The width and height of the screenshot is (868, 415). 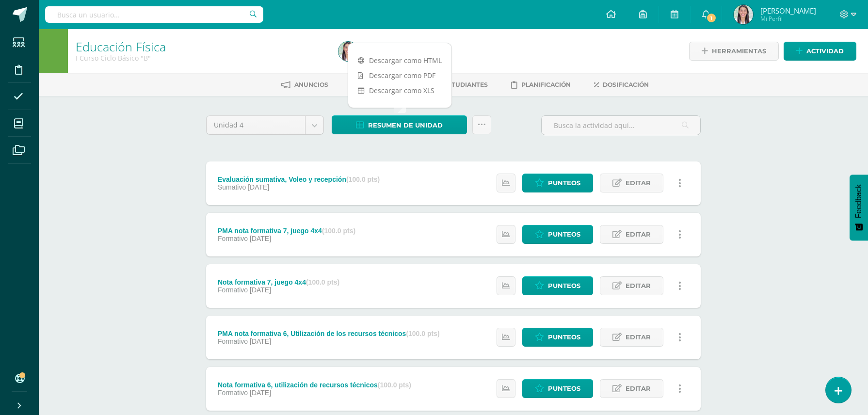 I want to click on a: Planificación, so click(x=541, y=85).